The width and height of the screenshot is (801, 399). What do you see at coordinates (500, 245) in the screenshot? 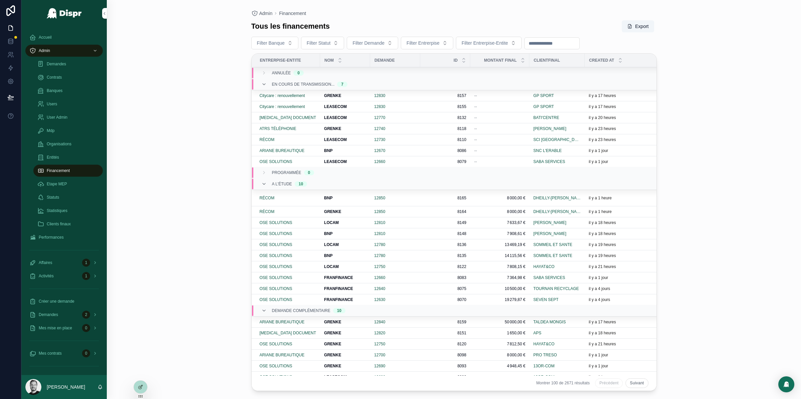
I see `a: 13 469,19 €` at bounding box center [500, 245].